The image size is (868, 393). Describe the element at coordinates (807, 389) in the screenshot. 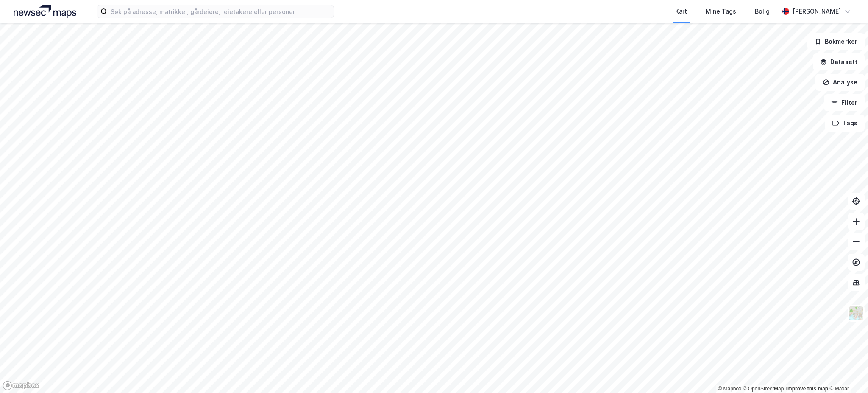

I see `a: Improve this map` at that location.